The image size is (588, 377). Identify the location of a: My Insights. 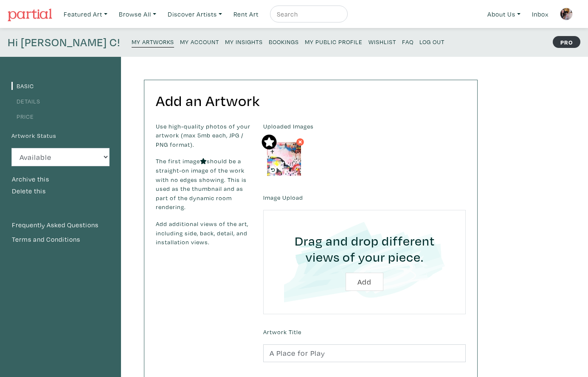
(243, 41).